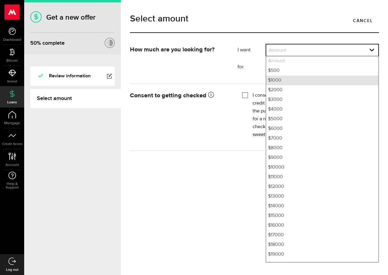  What do you see at coordinates (322, 196) in the screenshot?
I see `li: $13000` at bounding box center [322, 196].